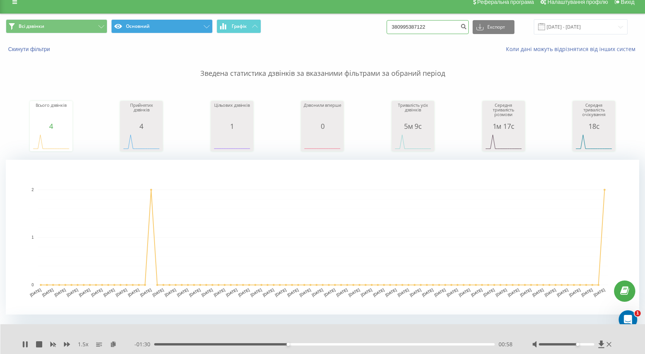 The height and width of the screenshot is (354, 645). Describe the element at coordinates (232, 113) in the screenshot. I see `div: Цільових дзвінків` at that location.